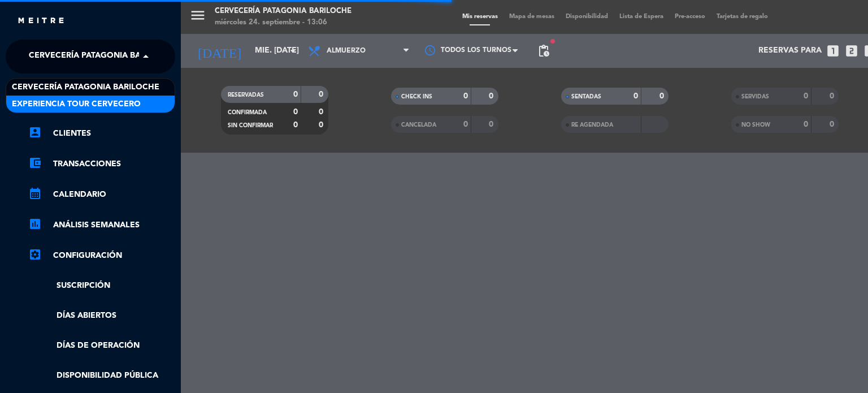 The image size is (868, 393). Describe the element at coordinates (35, 163) in the screenshot. I see `i: account_balance_wallet` at that location.